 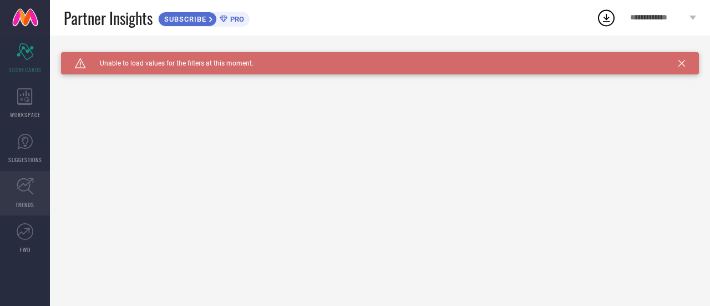 What do you see at coordinates (108, 18) in the screenshot?
I see `span: Partner Insights` at bounding box center [108, 18].